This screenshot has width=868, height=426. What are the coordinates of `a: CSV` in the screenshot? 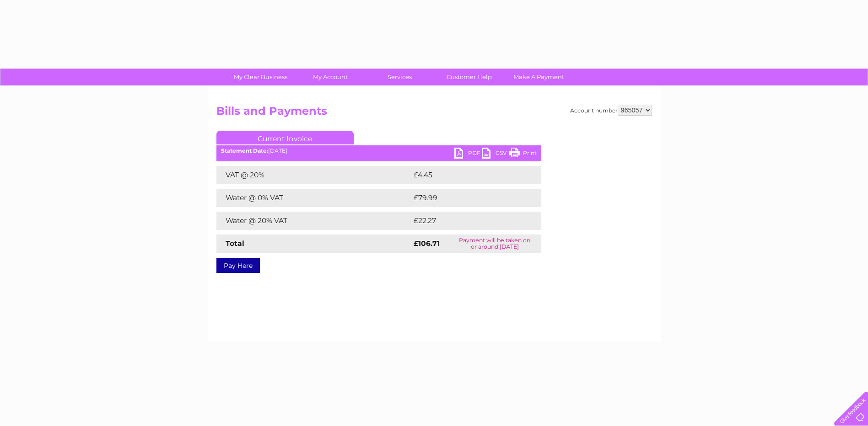 It's located at (496, 154).